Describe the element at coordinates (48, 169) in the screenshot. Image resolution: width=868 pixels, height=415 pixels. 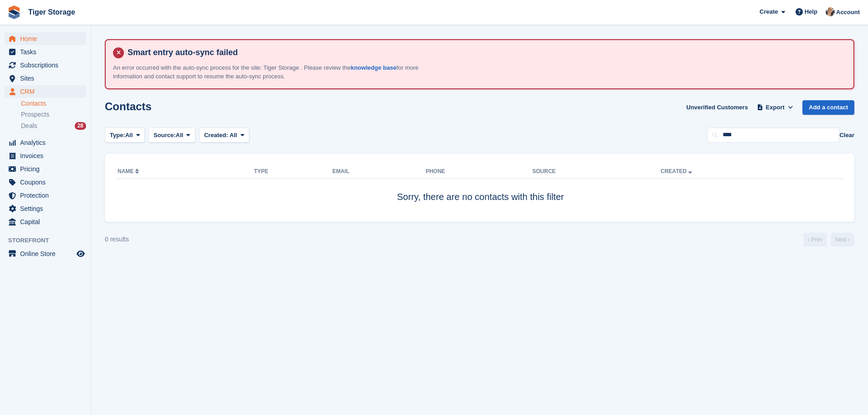
I see `span: Pricing` at that location.